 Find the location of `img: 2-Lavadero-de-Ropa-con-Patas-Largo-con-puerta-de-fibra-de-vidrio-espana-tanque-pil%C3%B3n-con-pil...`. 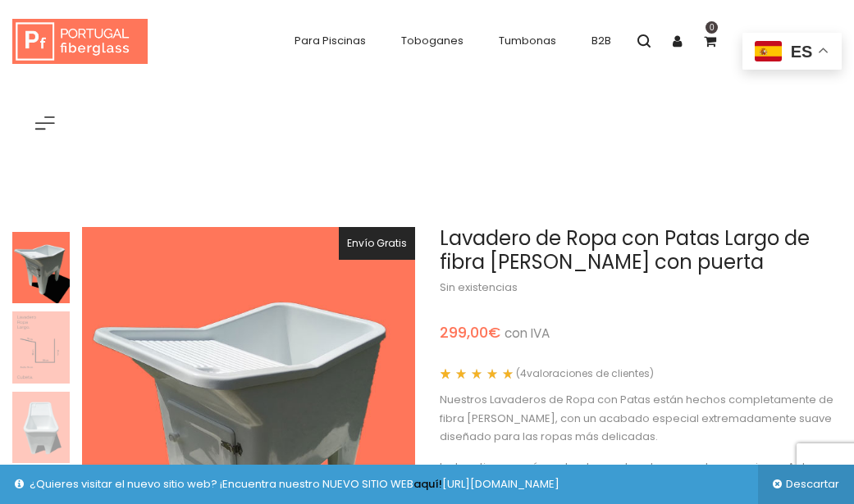

img: 2-Lavadero-de-Ropa-con-Patas-Largo-con-puerta-de-fibra-de-vidrio-espana-tanque-pil%C3%B3n-con-pil... is located at coordinates (41, 428).